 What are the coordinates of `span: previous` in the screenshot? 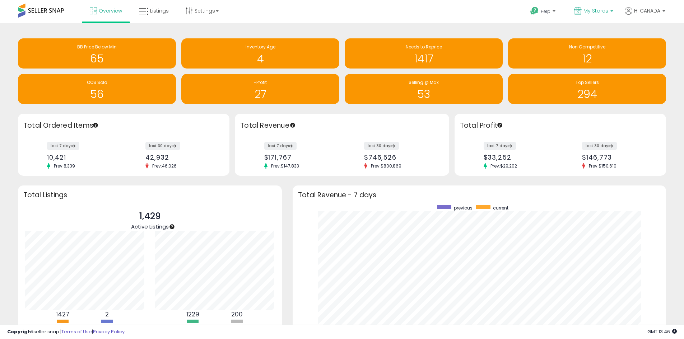 It's located at (463, 208).